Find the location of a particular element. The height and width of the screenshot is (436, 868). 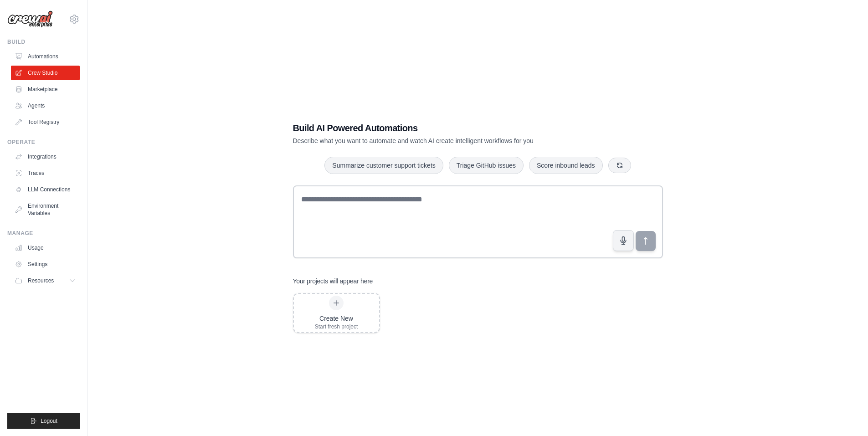

a: Usage is located at coordinates (45, 248).